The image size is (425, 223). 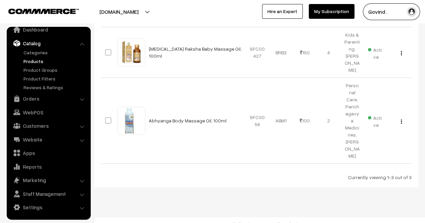 I want to click on a: Reports, so click(x=48, y=167).